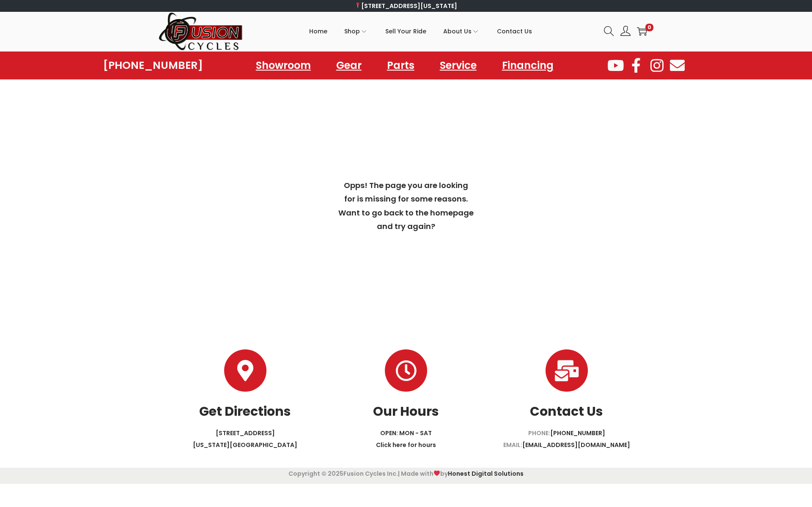 Image resolution: width=812 pixels, height=507 pixels. I want to click on nav: Primary navigation, so click(421, 31).